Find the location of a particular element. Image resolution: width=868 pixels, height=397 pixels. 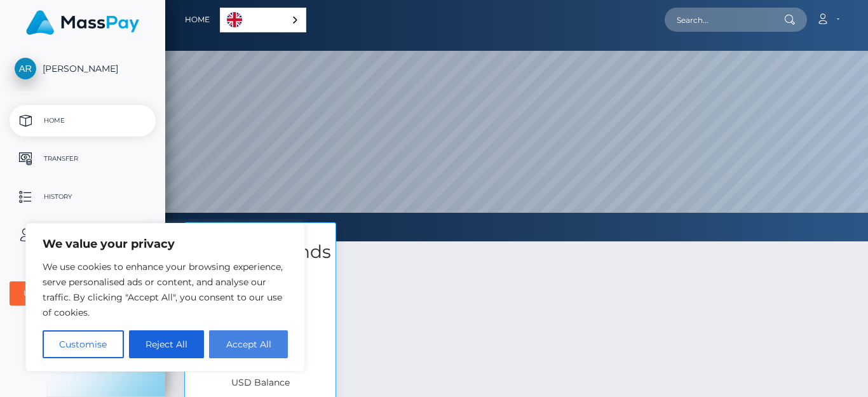

div: User Agreements is located at coordinates (76, 294).